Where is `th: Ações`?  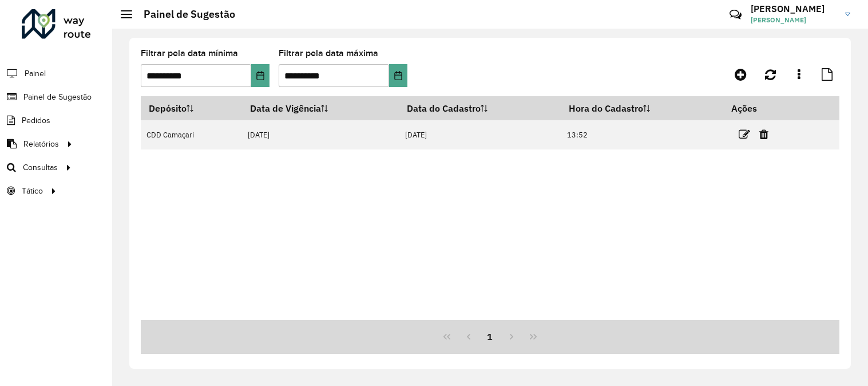 th: Ações is located at coordinates (758, 108).